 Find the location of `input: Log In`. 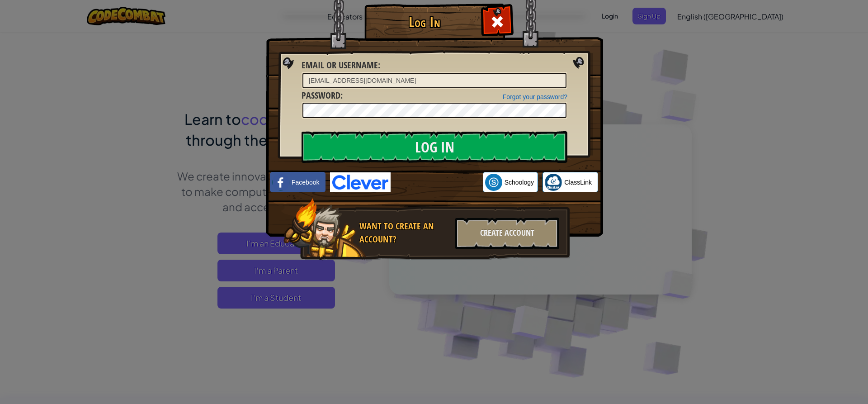

input: Log In is located at coordinates (434, 147).